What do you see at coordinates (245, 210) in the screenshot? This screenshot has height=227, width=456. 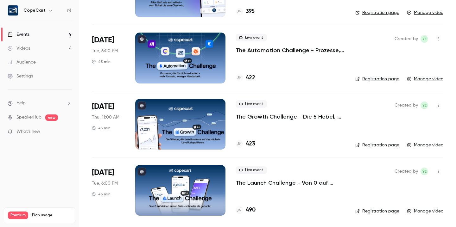 I see `a: 490` at bounding box center [245, 210].